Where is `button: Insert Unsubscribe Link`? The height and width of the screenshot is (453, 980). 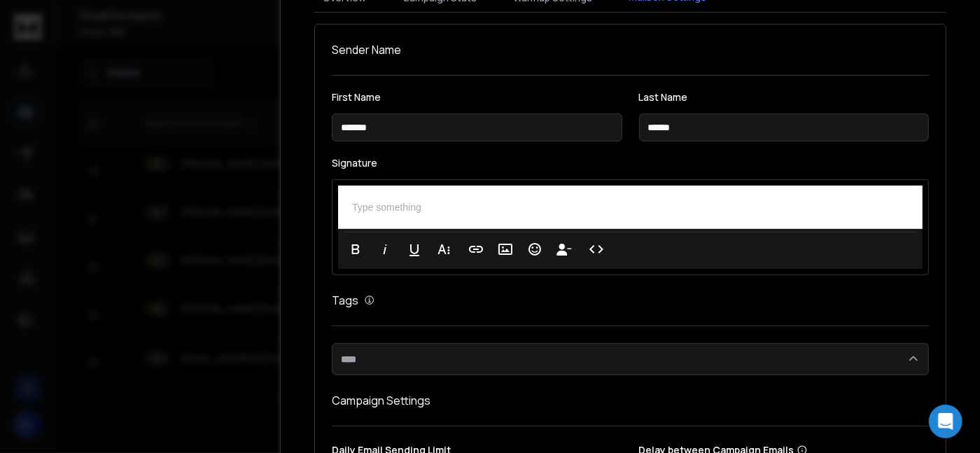 button: Insert Unsubscribe Link is located at coordinates (564, 250).